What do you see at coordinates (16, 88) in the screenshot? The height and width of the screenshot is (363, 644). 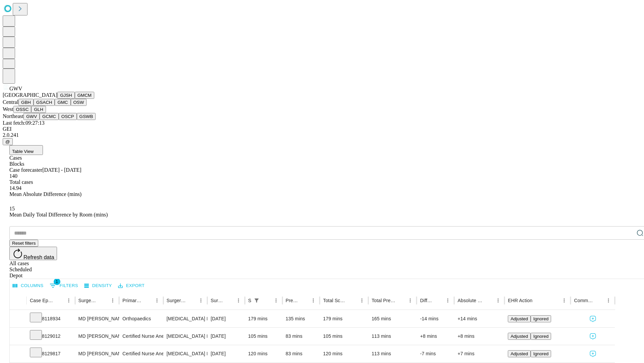 I see `span: GWV` at bounding box center [16, 88].